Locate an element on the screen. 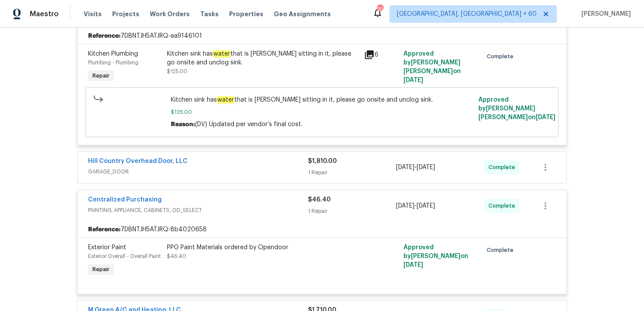  span: Exterior Overall - Overall Paint is located at coordinates (124, 257).